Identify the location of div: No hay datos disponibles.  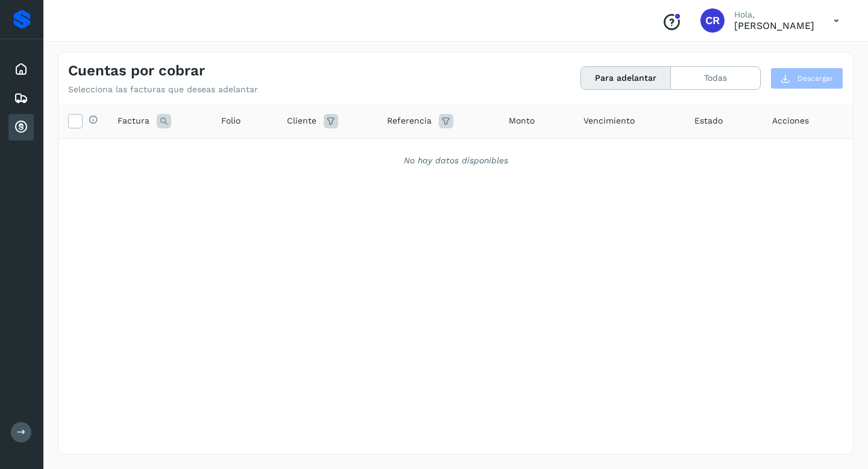
(456, 160).